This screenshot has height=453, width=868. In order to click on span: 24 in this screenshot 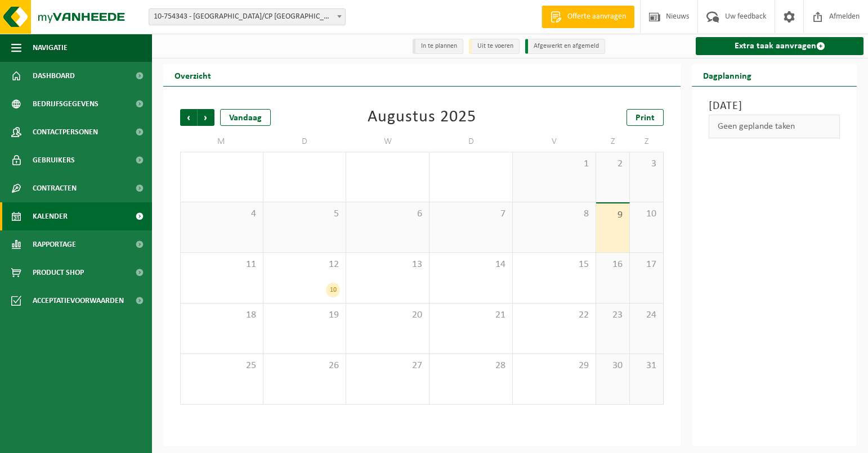, I will do `click(646, 316)`.